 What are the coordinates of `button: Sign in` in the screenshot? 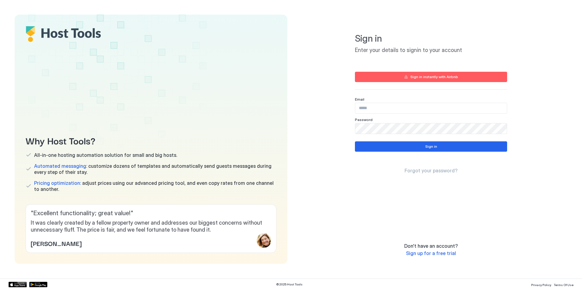 It's located at (431, 147).